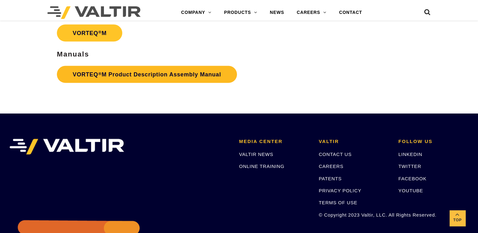  What do you see at coordinates (410, 154) in the screenshot?
I see `a: LINKEDIN` at bounding box center [410, 154].